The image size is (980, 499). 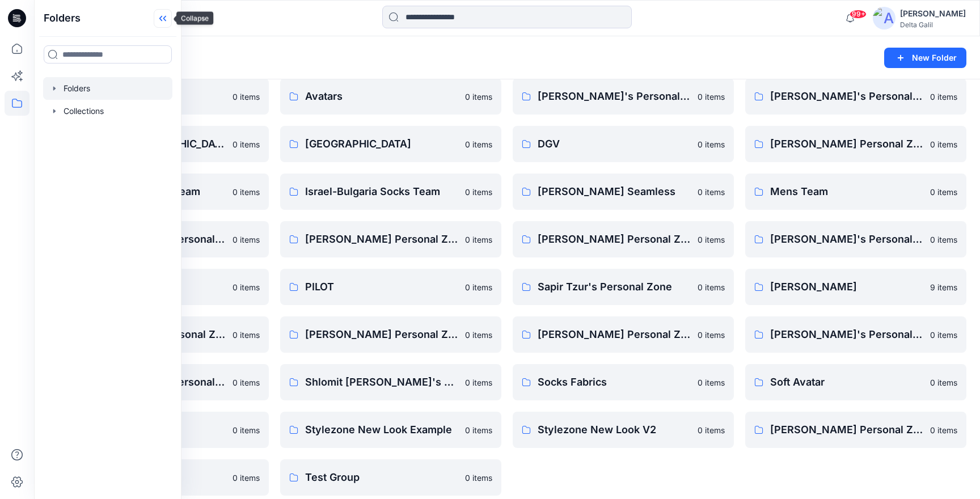 I want to click on p: Stylezone New Look Example, so click(x=382, y=429).